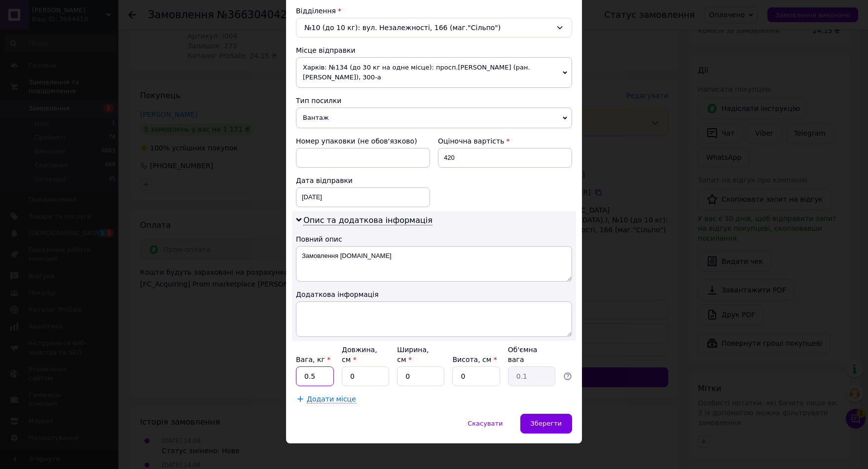  Describe the element at coordinates (368, 220) in the screenshot. I see `span: Опис та додаткова інформація` at that location.